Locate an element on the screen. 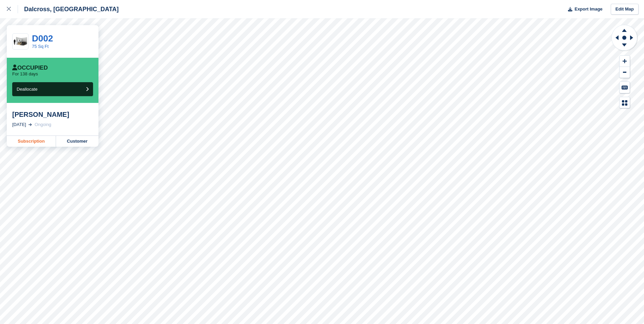 The height and width of the screenshot is (324, 644). img: arrow-right-light-icn-cde0832a797a2874e46488d9cf13f60e5c3a73dbe684e267c42b8395dfbc2abf.svg is located at coordinates (30, 125).